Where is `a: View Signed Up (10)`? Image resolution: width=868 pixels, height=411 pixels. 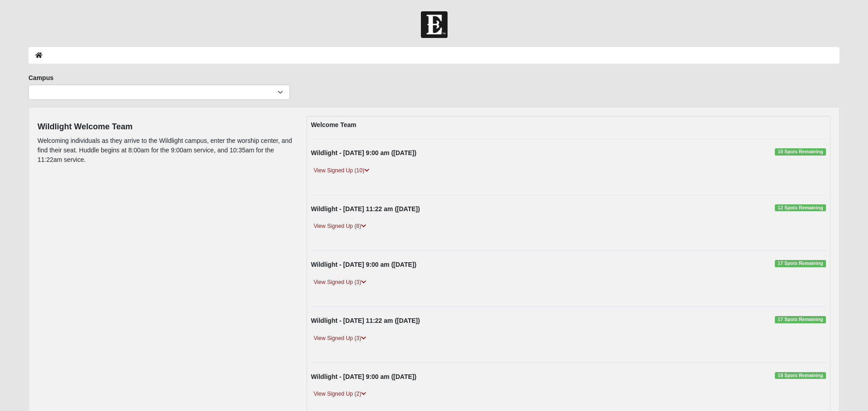
a: View Signed Up (10) is located at coordinates (342, 170).